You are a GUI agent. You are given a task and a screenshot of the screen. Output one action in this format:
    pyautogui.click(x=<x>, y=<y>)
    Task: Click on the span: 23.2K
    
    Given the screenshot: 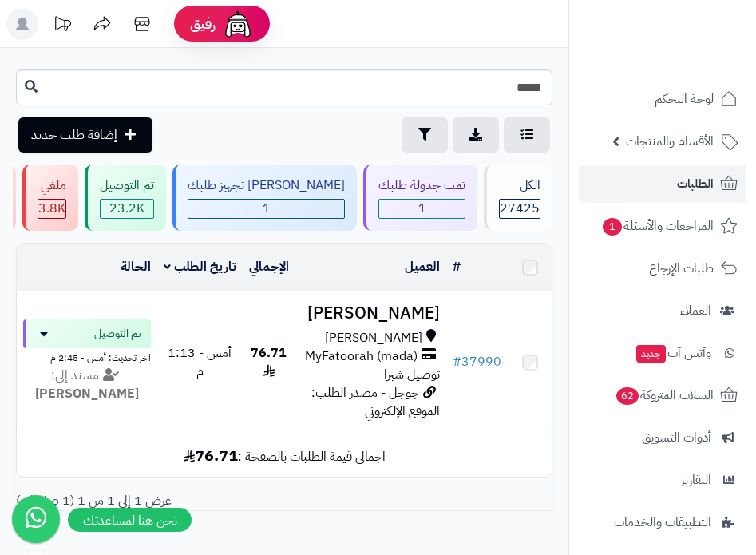 What is the action you would take?
    pyautogui.click(x=127, y=209)
    